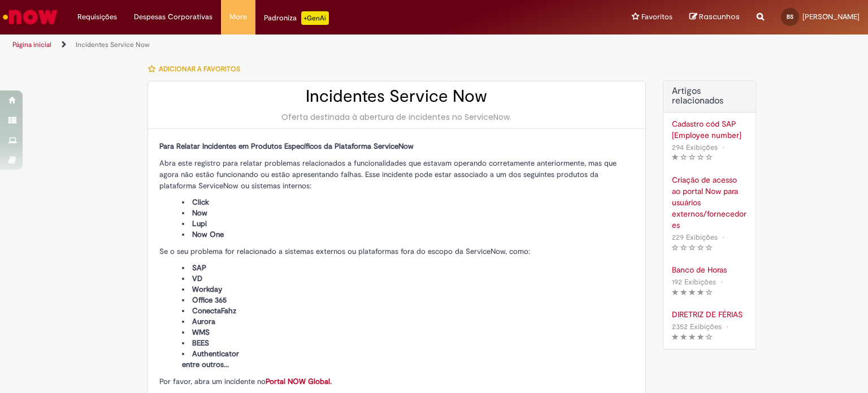 This screenshot has width=868, height=393. What do you see at coordinates (709, 270) in the screenshot?
I see `a: Banco de Horas` at bounding box center [709, 270].